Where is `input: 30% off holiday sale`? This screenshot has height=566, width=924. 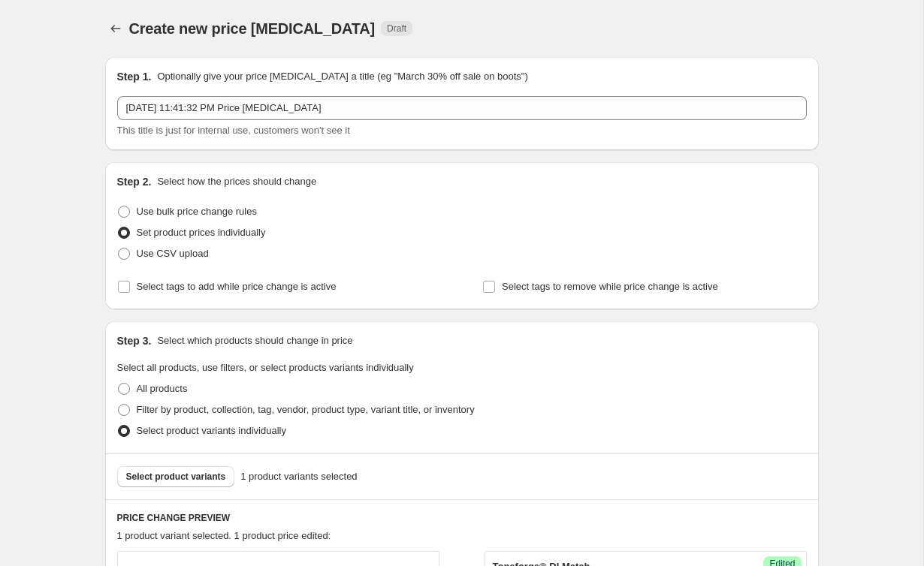 input: 30% off holiday sale is located at coordinates (462, 108).